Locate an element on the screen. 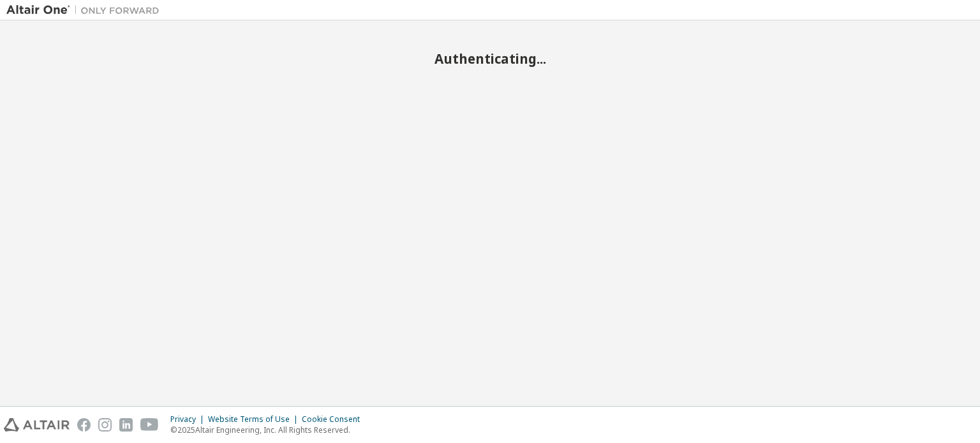 The image size is (980, 443). img: youtube.svg is located at coordinates (149, 424).